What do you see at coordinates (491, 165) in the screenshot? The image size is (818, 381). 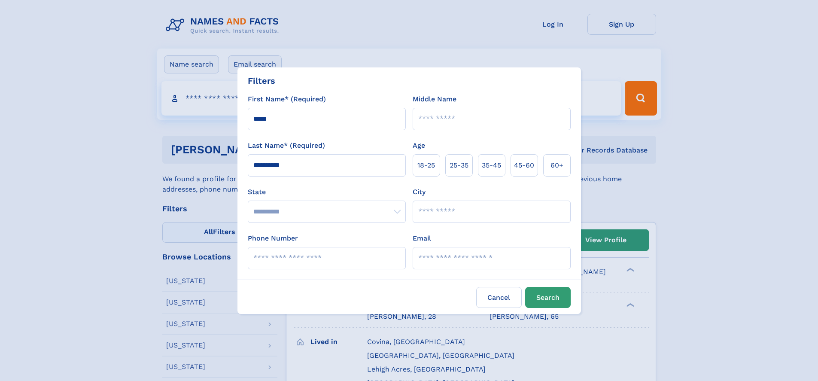 I see `span: 35‑45` at bounding box center [491, 165].